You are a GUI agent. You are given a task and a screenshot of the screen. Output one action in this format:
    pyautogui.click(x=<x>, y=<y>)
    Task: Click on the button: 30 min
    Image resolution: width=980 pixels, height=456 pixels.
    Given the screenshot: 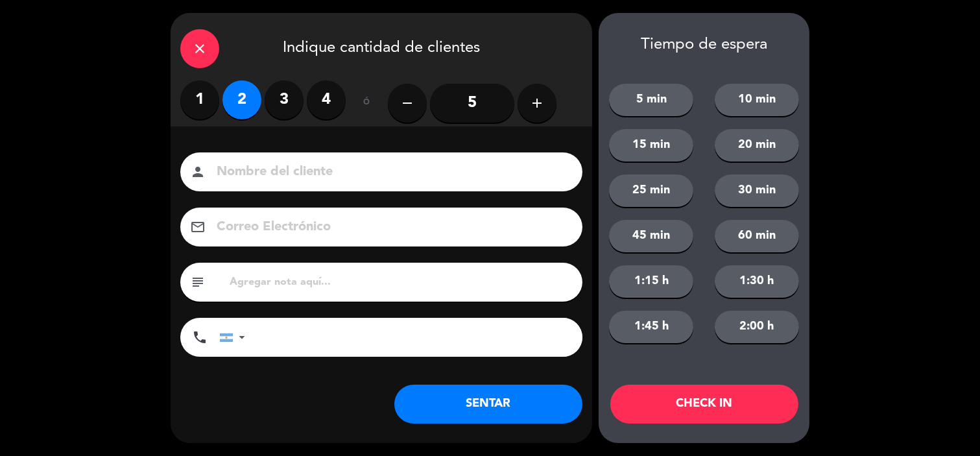 What is the action you would take?
    pyautogui.click(x=757, y=191)
    